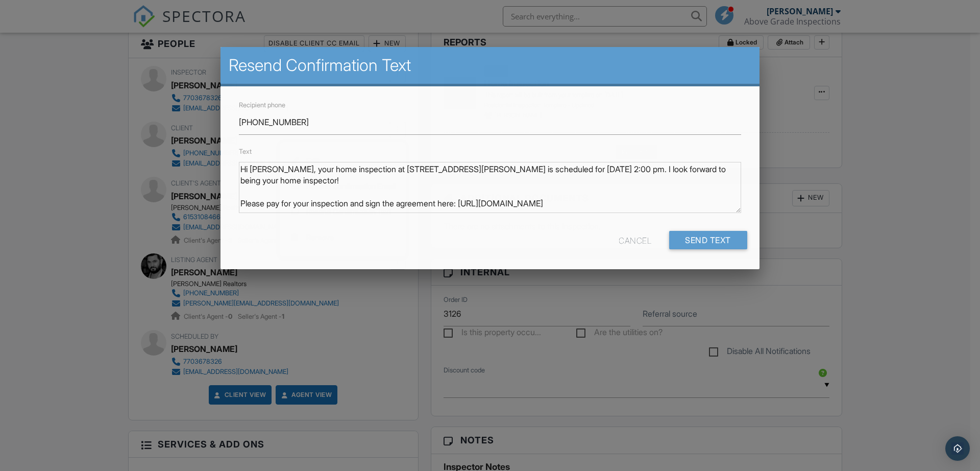 The width and height of the screenshot is (980, 471). Describe the element at coordinates (490, 65) in the screenshot. I see `h2: Resend Confirmation Text` at that location.